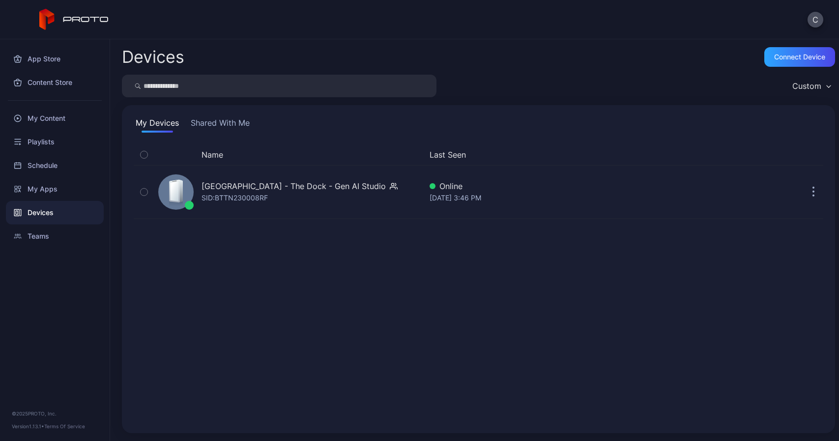 This screenshot has width=839, height=441. What do you see at coordinates (799, 57) in the screenshot?
I see `div: Connect device` at bounding box center [799, 57].